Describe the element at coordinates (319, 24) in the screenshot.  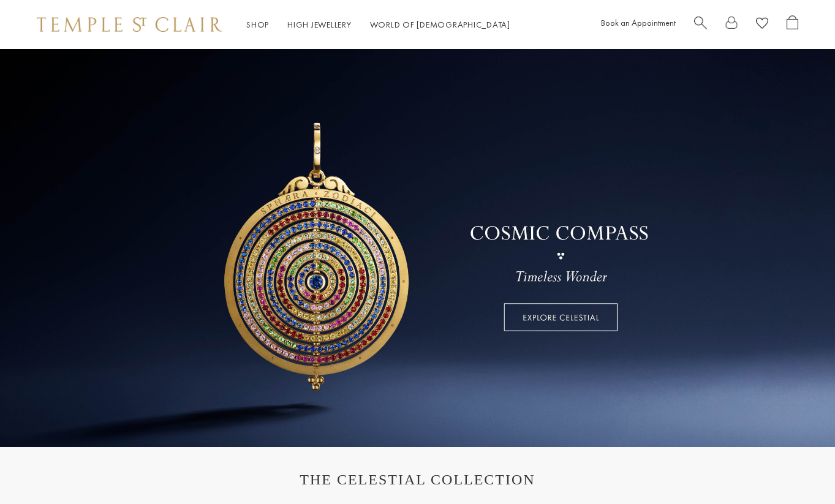
I see `a: High JewelleryHigh Jewellery` at that location.